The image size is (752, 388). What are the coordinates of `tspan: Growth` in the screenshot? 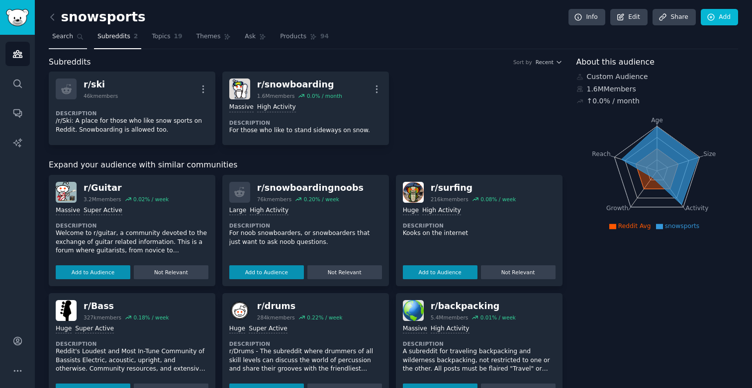 It's located at (617, 208).